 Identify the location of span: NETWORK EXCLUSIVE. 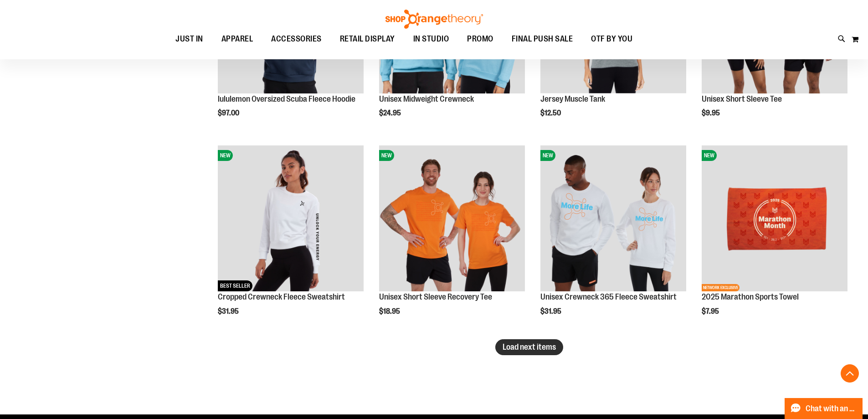
(720, 287).